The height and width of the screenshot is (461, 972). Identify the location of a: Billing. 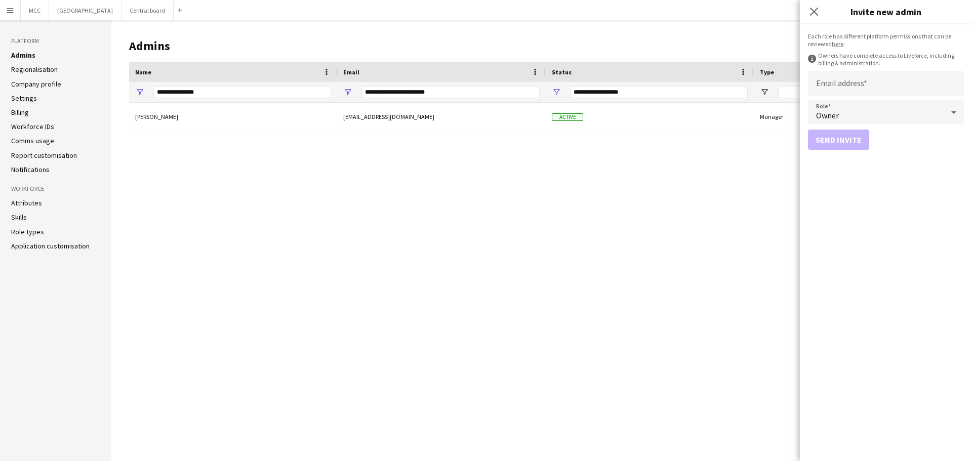
(20, 112).